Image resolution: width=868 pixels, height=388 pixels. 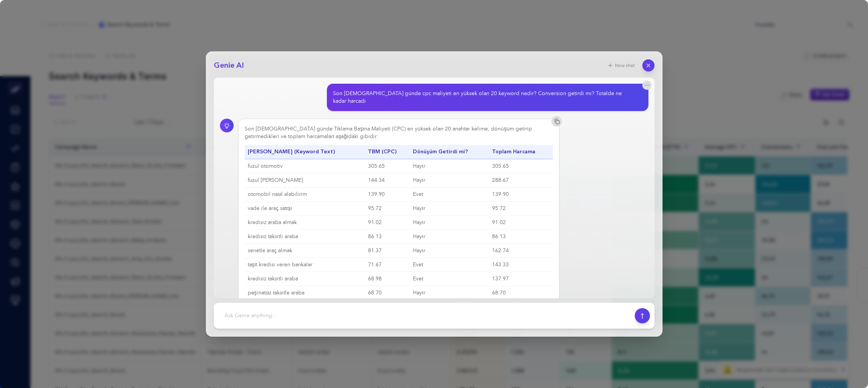 What do you see at coordinates (521, 279) in the screenshot?
I see `td: 137.97` at bounding box center [521, 279].